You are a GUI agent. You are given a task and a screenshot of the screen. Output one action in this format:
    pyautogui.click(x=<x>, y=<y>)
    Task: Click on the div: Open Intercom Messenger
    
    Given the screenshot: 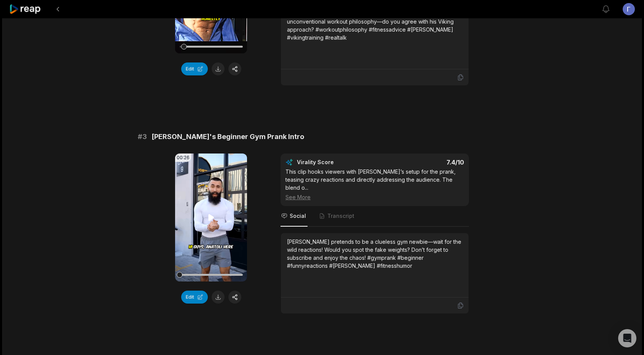 What is the action you would take?
    pyautogui.click(x=627, y=338)
    